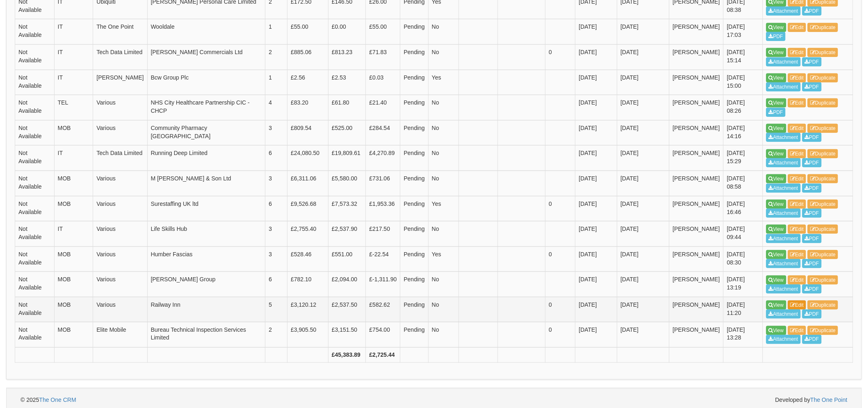 This screenshot has height=408, width=868. I want to click on td: £61.80, so click(347, 108).